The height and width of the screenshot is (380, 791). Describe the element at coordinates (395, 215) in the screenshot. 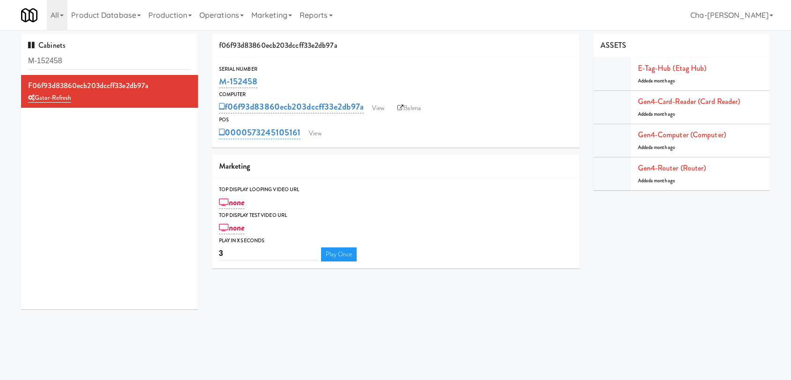

I see `div: Top Display Test Video Url` at that location.